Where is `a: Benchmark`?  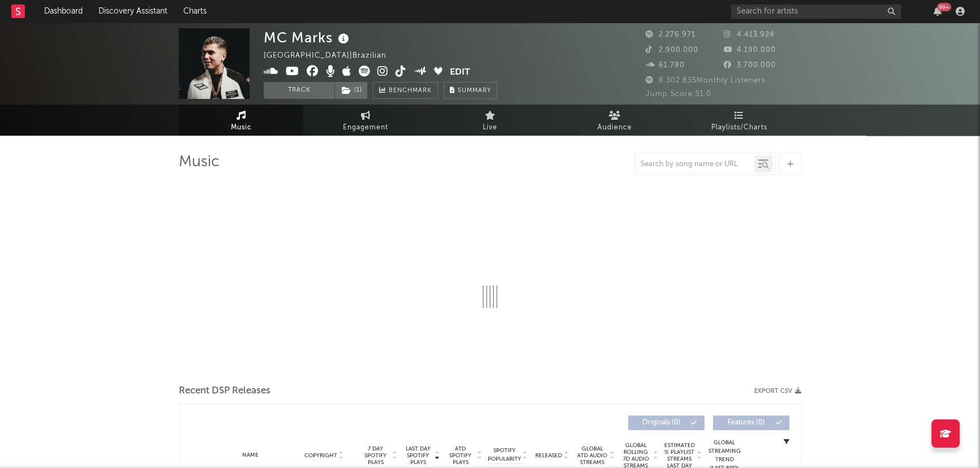
a: Benchmark is located at coordinates (405, 90).